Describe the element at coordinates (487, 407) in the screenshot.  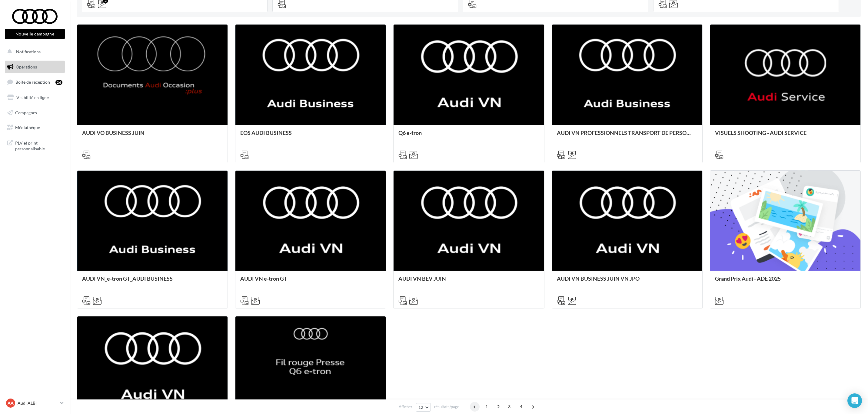
I see `span: 1` at that location.